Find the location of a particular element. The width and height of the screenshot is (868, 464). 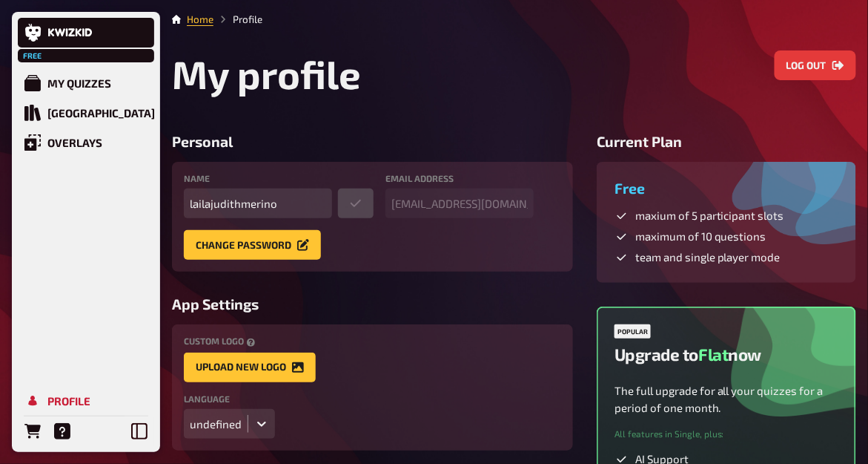

span: Free is located at coordinates (33, 56).